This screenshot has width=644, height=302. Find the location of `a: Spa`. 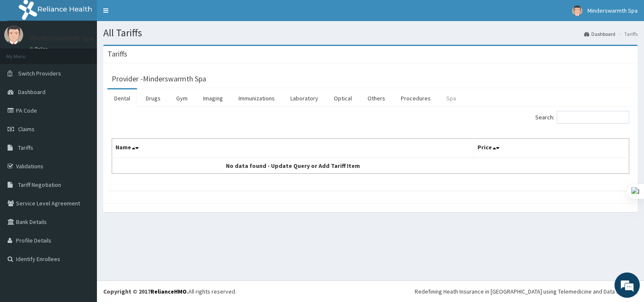

a: Spa is located at coordinates (451, 98).